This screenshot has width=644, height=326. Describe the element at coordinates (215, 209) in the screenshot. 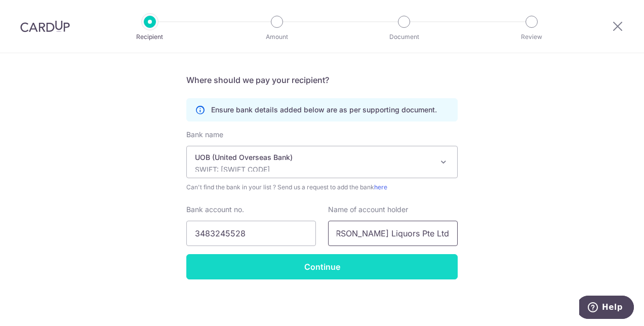

I see `label: Bank account no.` at that location.